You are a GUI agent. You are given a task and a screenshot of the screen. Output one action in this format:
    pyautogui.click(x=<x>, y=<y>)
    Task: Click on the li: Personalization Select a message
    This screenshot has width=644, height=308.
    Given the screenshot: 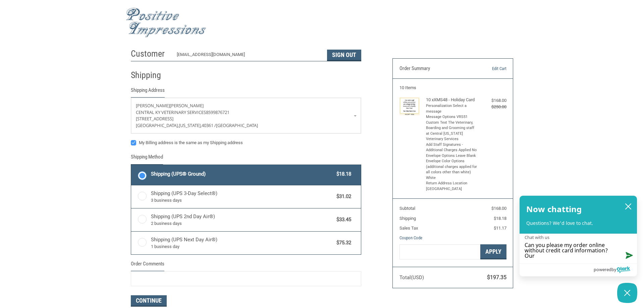 What is the action you would take?
    pyautogui.click(x=452, y=109)
    